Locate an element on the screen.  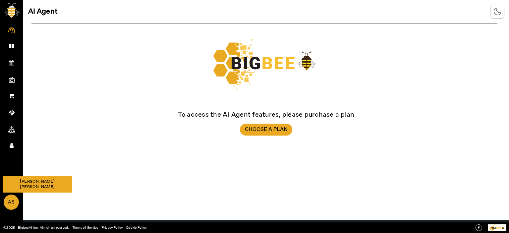
tspan: P is located at coordinates (490, 225).